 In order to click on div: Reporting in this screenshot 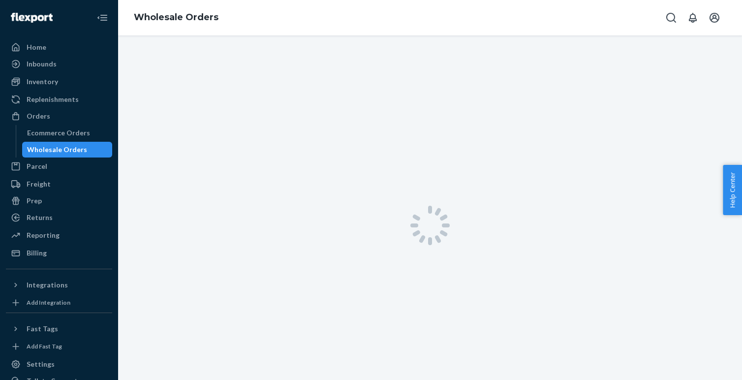, I will do `click(43, 235)`.